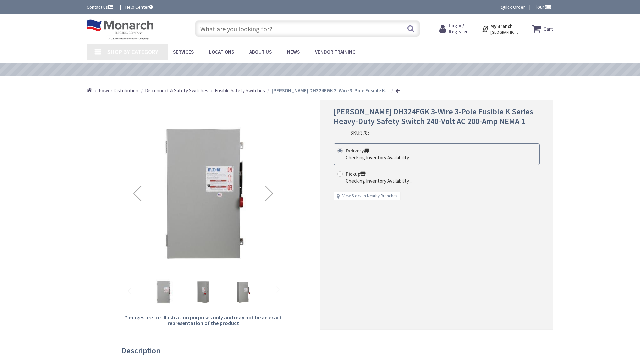 The width and height of the screenshot is (640, 360). Describe the element at coordinates (335, 52) in the screenshot. I see `span: Vendor Training` at that location.